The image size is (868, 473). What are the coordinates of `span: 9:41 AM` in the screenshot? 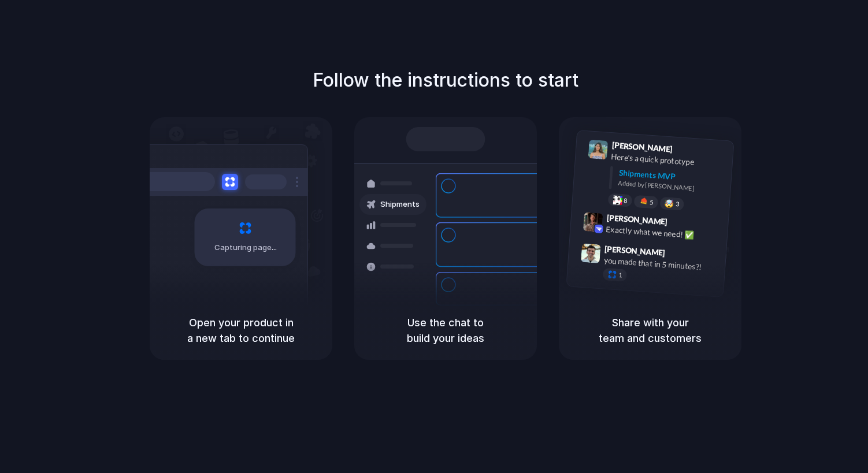 It's located at (688, 151).